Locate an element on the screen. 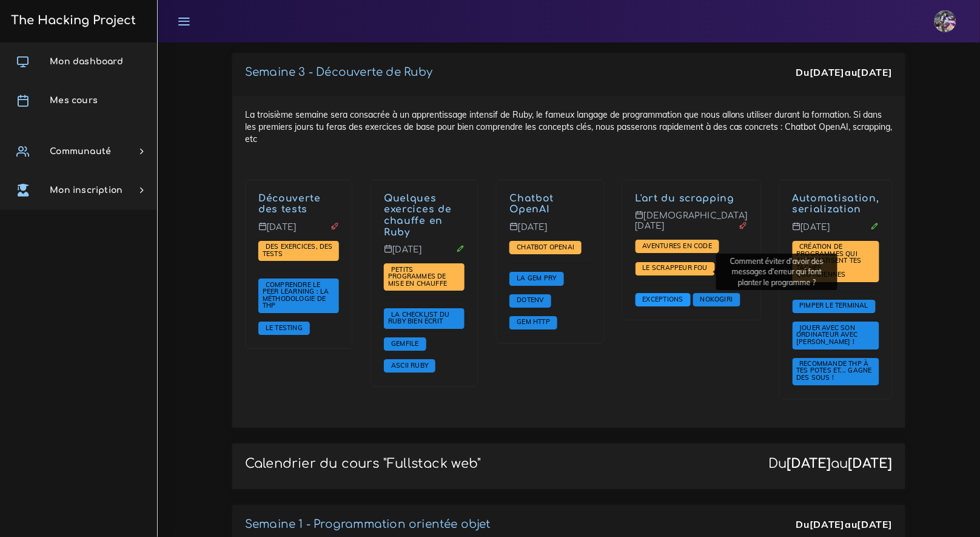 Image resolution: width=980 pixels, height=537 pixels. span: Exceptions is located at coordinates (663, 299).